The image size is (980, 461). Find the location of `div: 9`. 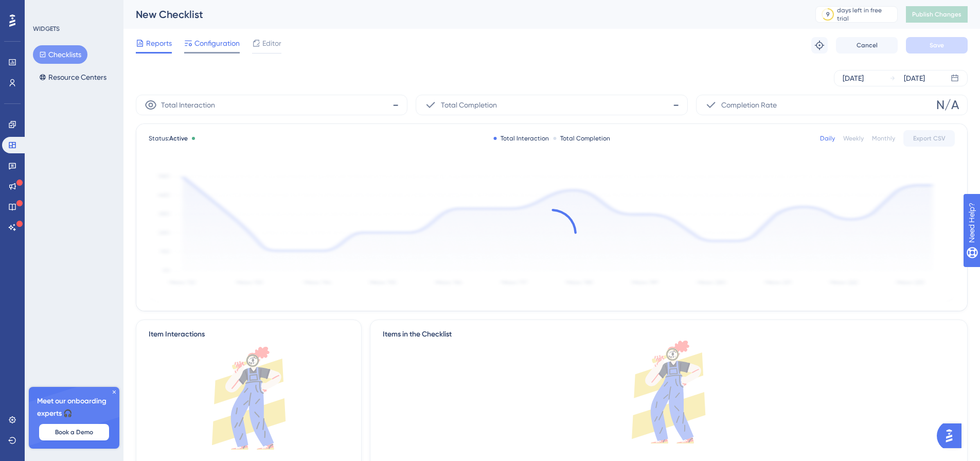

div: 9 is located at coordinates (828, 15).